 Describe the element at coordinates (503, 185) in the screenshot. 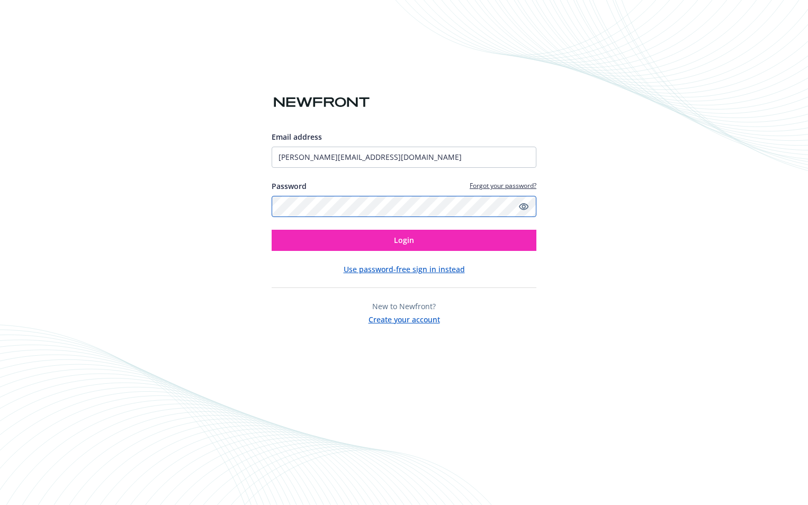

I see `a: Forgot your password?` at that location.